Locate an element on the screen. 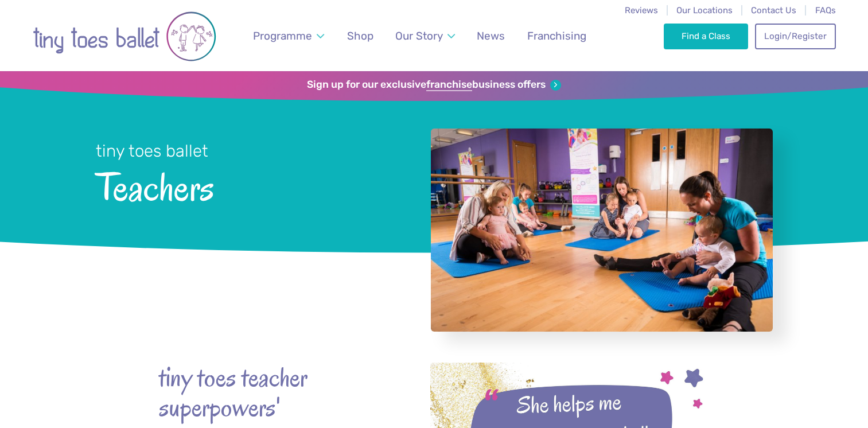  span: Contact Us is located at coordinates (774, 10).